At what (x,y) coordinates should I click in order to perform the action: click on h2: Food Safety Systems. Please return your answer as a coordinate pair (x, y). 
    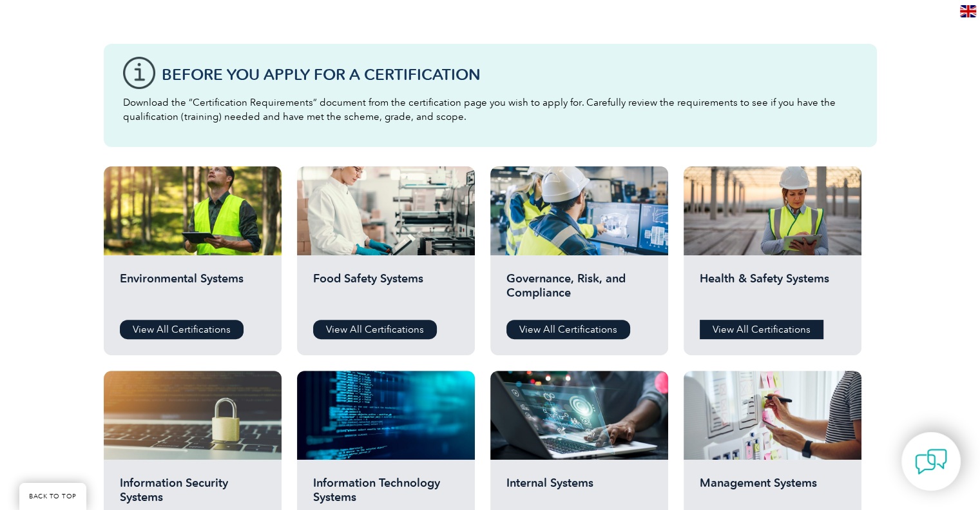
    Looking at the image, I should click on (386, 291).